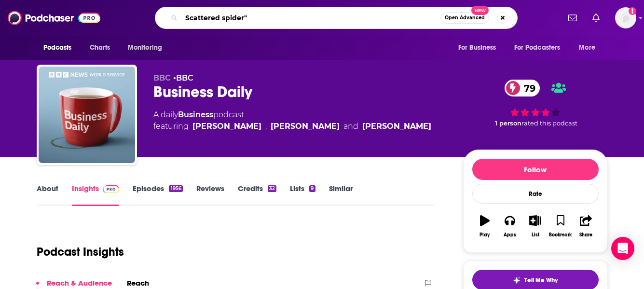 This screenshot has height=289, width=644. What do you see at coordinates (541, 281) in the screenshot?
I see `span: Tell Me Why` at bounding box center [541, 281].